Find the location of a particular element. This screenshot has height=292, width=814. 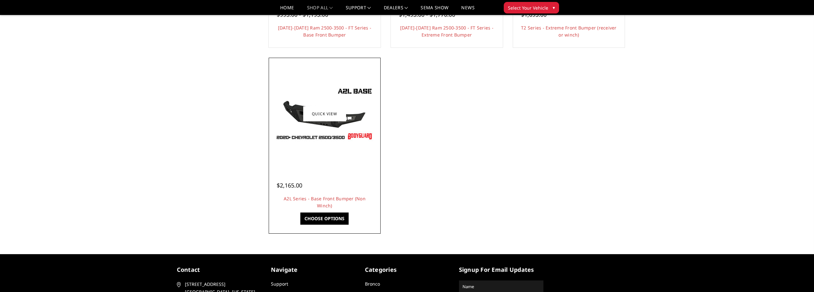

h5: Categories is located at coordinates (407, 269).